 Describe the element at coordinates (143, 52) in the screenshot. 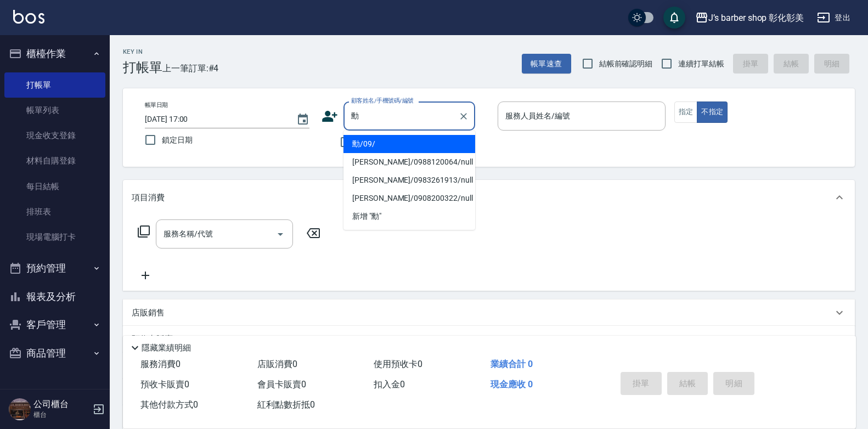

I see `h2: Key In` at that location.